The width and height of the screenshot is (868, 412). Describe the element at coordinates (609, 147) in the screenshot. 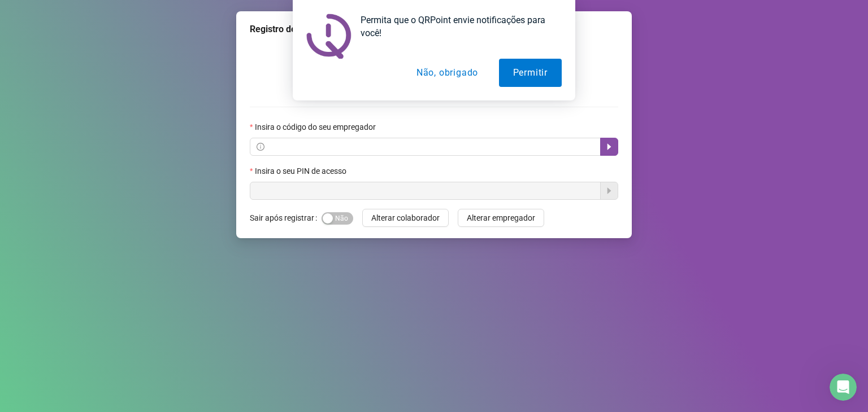

I see `span: caret-right` at that location.